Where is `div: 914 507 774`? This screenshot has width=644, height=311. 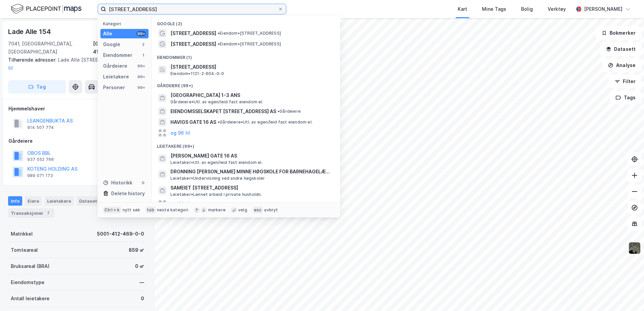 div: 914 507 774 is located at coordinates (41, 127).